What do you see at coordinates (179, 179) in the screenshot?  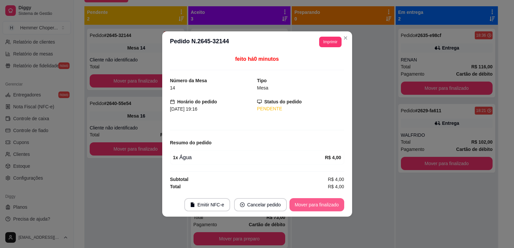 I see `strong: Subtotal` at bounding box center [179, 179].